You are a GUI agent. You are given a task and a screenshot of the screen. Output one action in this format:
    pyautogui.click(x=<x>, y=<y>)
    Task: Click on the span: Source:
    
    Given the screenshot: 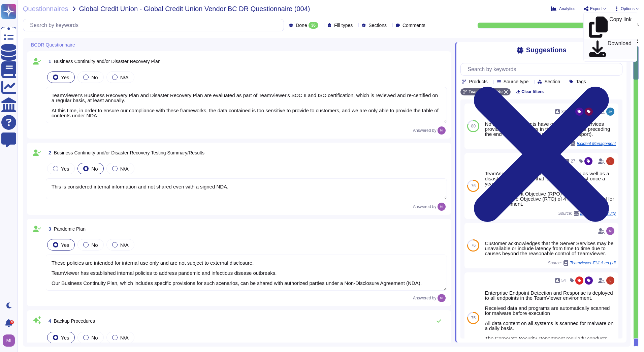 What is the action you would take?
    pyautogui.click(x=582, y=263)
    